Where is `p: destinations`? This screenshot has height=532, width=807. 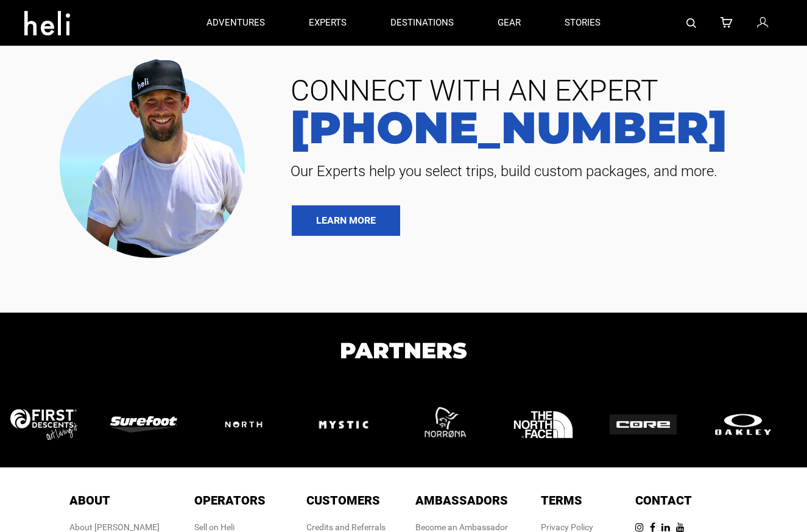
p: destinations is located at coordinates (422, 22).